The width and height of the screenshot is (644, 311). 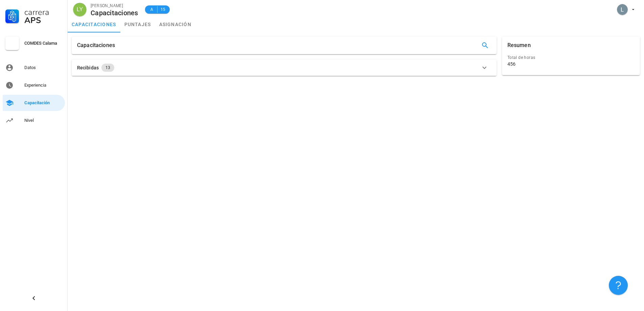 What do you see at coordinates (88, 68) in the screenshot?
I see `div: Recibidas` at bounding box center [88, 68].